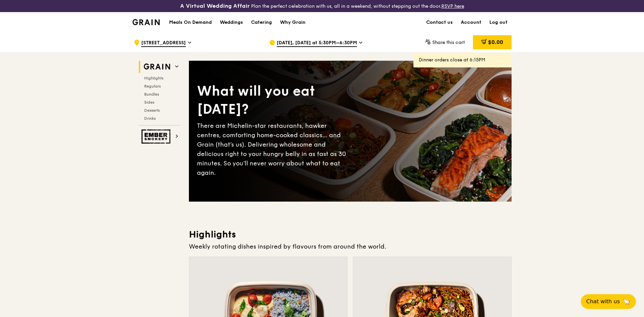 The height and width of the screenshot is (317, 644). What do you see at coordinates (231, 22) in the screenshot?
I see `div: Weddings` at bounding box center [231, 22].